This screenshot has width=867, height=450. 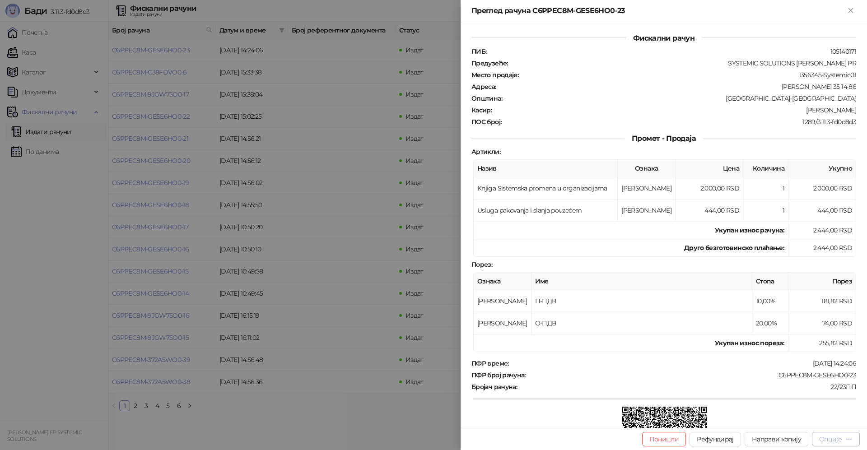 I want to click on th: Име, so click(x=642, y=281).